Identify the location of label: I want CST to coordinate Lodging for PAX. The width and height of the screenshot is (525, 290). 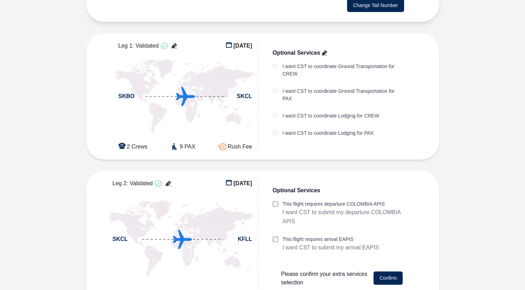
(328, 133).